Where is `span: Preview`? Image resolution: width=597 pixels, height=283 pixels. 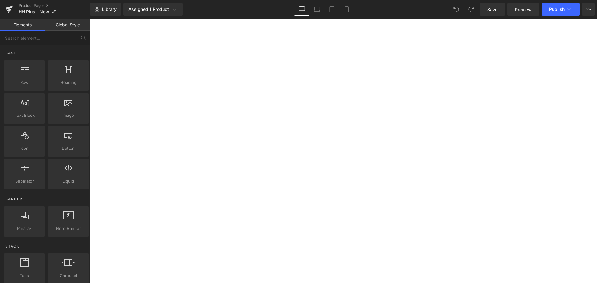 span: Preview is located at coordinates (523, 9).